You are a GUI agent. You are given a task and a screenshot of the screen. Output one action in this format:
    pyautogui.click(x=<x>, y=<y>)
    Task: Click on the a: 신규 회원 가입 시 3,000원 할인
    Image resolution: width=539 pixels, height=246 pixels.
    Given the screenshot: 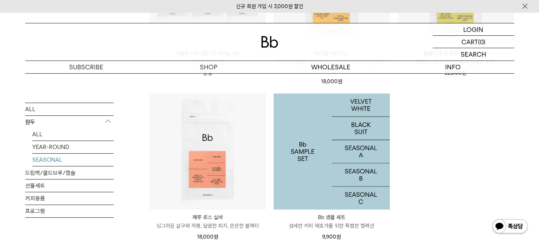 What is the action you would take?
    pyautogui.click(x=270, y=6)
    